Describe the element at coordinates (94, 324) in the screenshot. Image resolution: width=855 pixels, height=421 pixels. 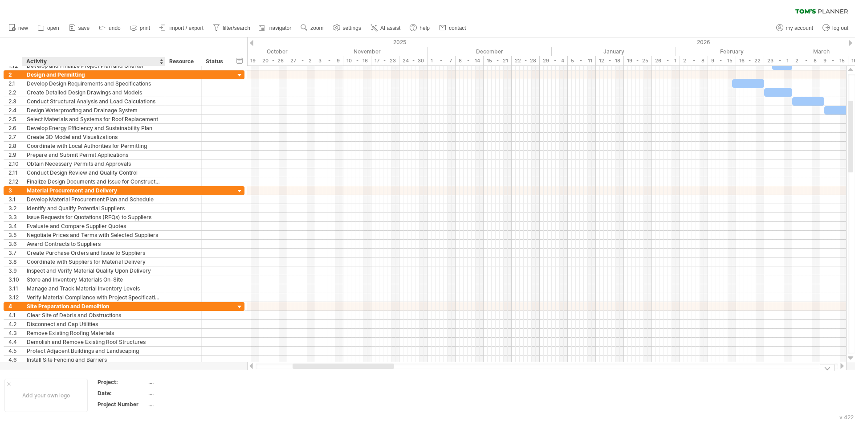
I see `div: Disconnect and Cap Utilities` at that location.